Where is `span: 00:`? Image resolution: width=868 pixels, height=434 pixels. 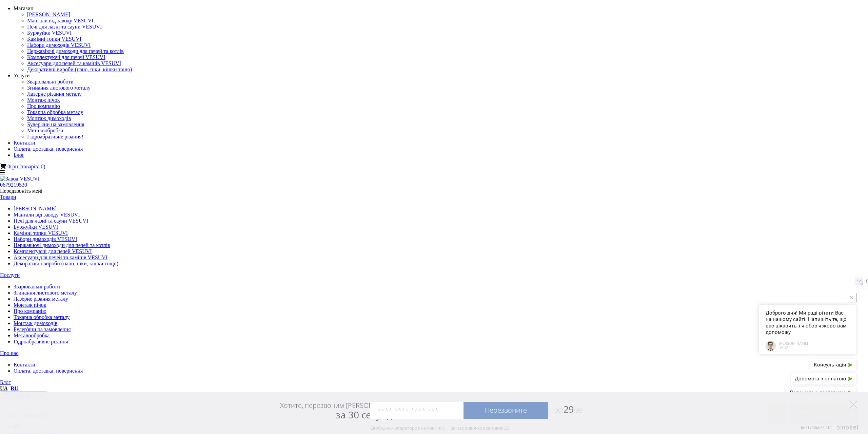
span: 00: is located at coordinates (559, 410).